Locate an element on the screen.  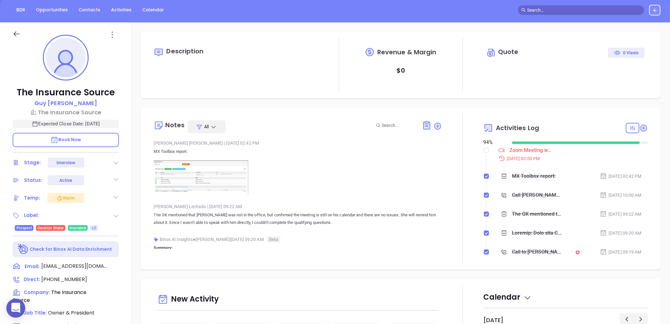
span: Direct : is located at coordinates (32, 279).